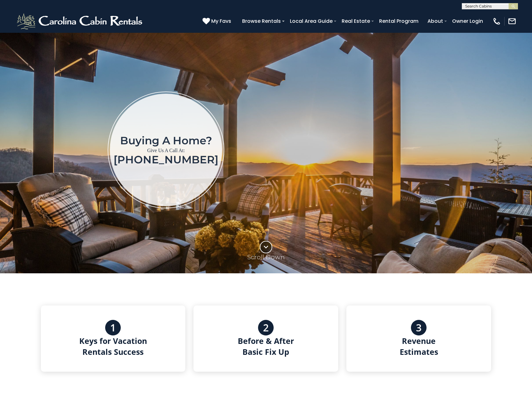 Image resolution: width=532 pixels, height=397 pixels. I want to click on h3: 3, so click(419, 327).